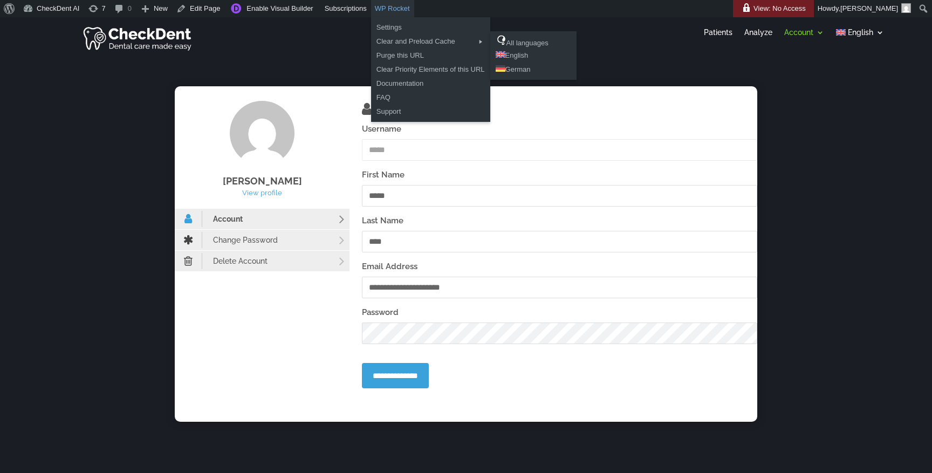 This screenshot has height=473, width=932. I want to click on a: Support, so click(430, 112).